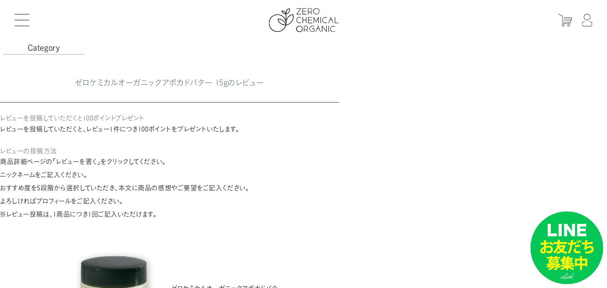  What do you see at coordinates (44, 49) in the screenshot?
I see `h2: Category` at bounding box center [44, 49].